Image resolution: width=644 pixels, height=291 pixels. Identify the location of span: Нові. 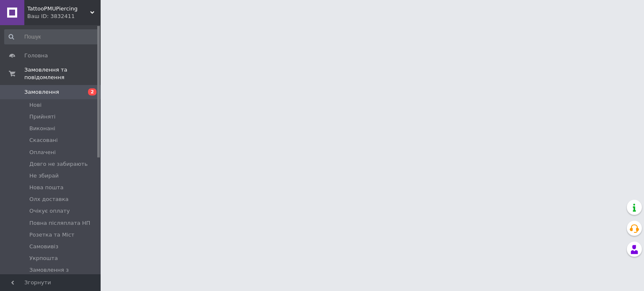
(36, 106).